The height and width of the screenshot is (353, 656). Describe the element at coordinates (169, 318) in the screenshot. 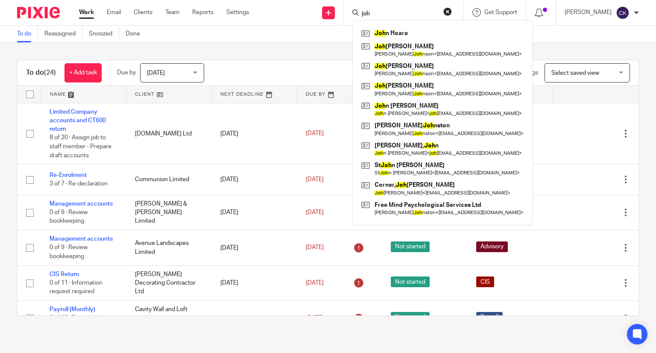

I see `td: Cavity Wall and Loft Clearance Solutions Limited` at that location.